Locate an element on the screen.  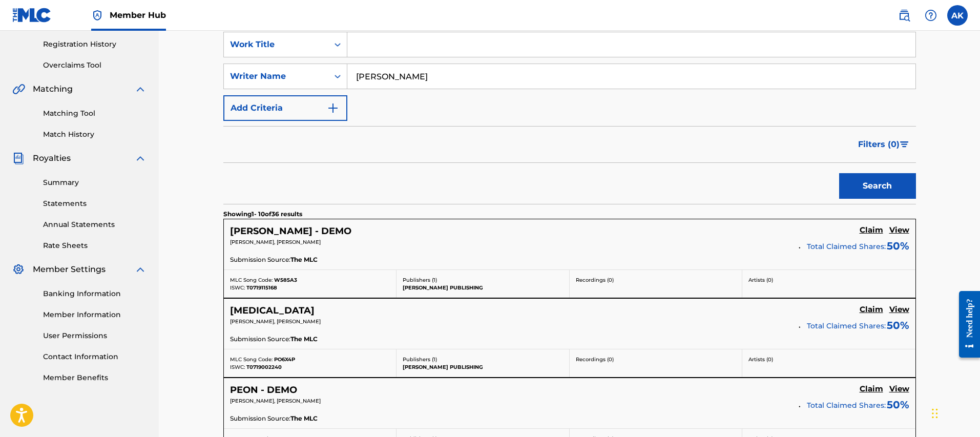
a: Rate Sheets is located at coordinates (95, 246).